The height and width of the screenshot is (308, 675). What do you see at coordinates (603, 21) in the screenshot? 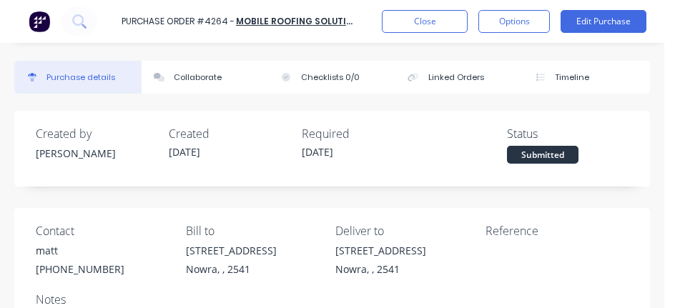
I see `button: Edit Purchase` at bounding box center [603, 21].